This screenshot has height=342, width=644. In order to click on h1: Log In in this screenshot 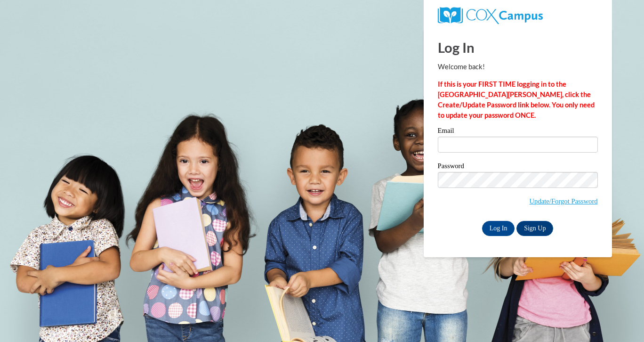, I will do `click(518, 47)`.